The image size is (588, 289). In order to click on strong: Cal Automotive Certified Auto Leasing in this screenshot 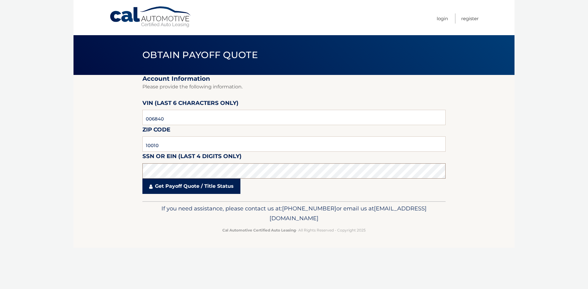, I will do `click(259, 230)`.